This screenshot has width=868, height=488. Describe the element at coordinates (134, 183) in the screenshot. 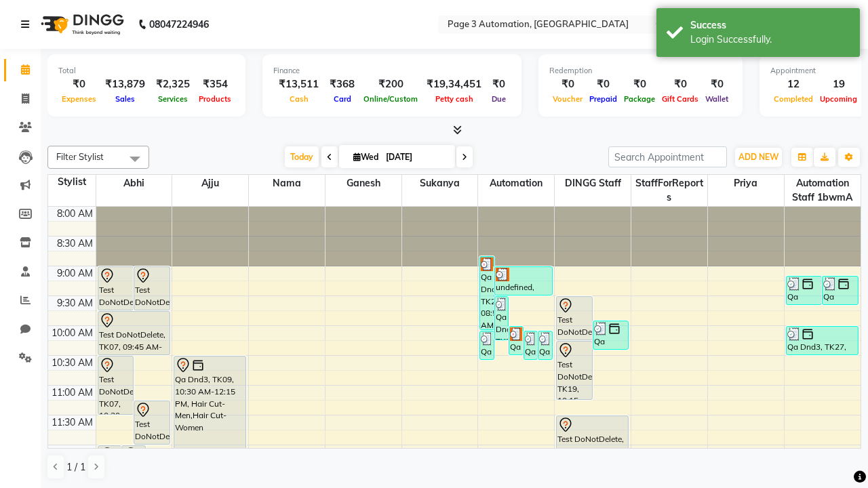

I see `span: Abhi` at that location.